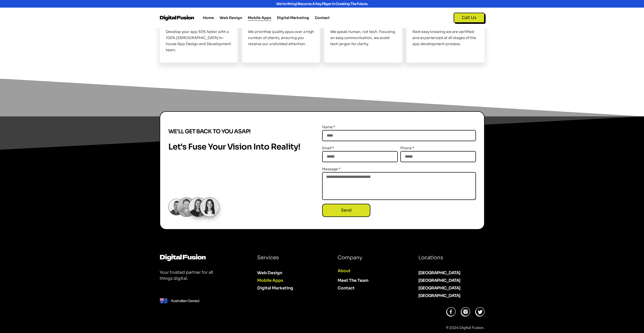 The image size is (644, 333). I want to click on div: We speak human, not tech. Focusing on easy communication, we avoid tech jargon for clarity., so click(363, 38).